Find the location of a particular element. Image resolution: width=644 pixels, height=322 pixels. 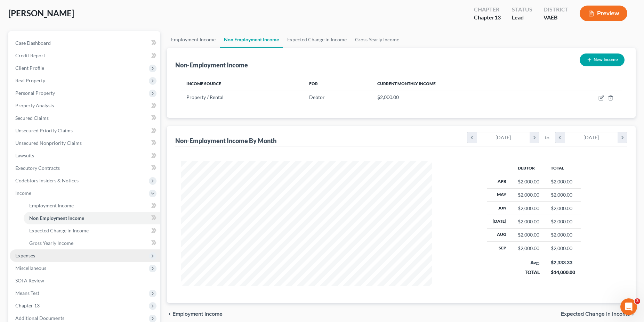

th: Debtor is located at coordinates (528, 168).